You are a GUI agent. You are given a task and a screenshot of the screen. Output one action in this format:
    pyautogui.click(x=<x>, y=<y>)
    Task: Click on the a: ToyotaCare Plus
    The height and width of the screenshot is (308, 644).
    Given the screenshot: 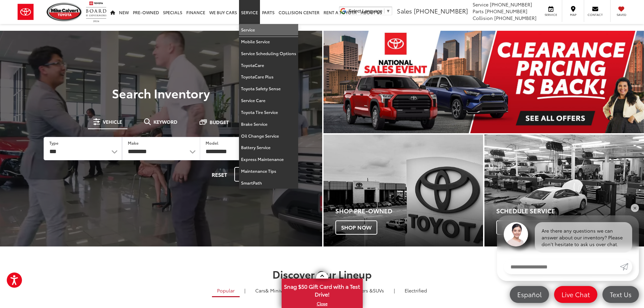 What is the action you would take?
    pyautogui.click(x=269, y=77)
    